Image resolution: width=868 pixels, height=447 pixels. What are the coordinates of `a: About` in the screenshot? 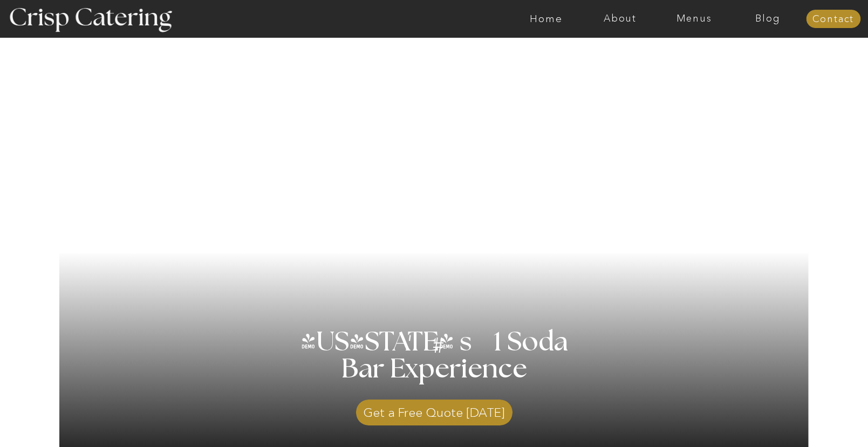 It's located at (620, 18).